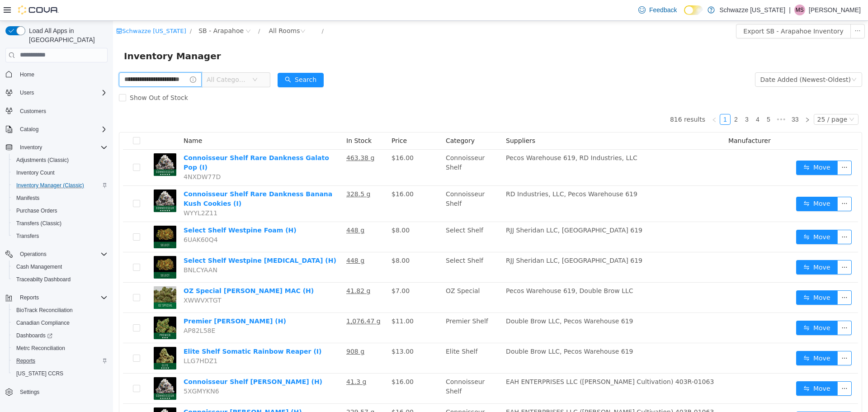 Image resolution: width=868 pixels, height=412 pixels. Describe the element at coordinates (188, 59) in the screenshot. I see `button: icon: searchSearch` at that location.